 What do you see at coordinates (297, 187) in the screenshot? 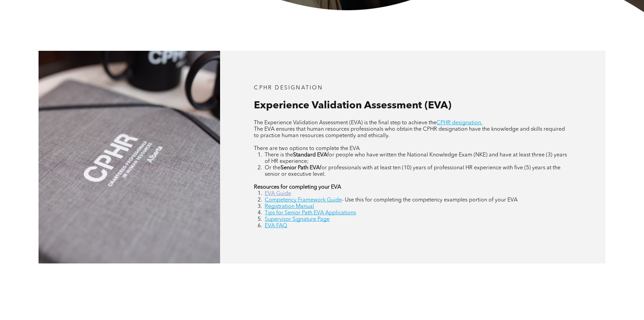
I see `strong: Resources for completing your EVA` at bounding box center [297, 187].